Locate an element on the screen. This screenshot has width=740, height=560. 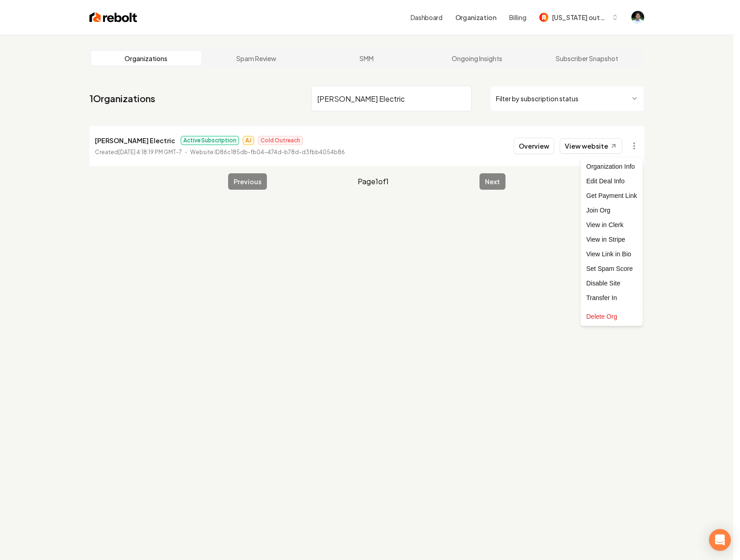
div: Disable Site is located at coordinates (611, 283).